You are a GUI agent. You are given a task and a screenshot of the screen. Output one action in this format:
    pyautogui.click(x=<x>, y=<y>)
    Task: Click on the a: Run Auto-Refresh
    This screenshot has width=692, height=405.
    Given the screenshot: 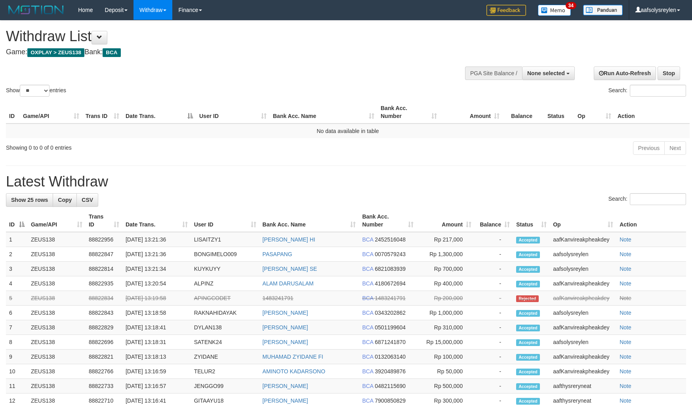 What is the action you would take?
    pyautogui.click(x=625, y=73)
    